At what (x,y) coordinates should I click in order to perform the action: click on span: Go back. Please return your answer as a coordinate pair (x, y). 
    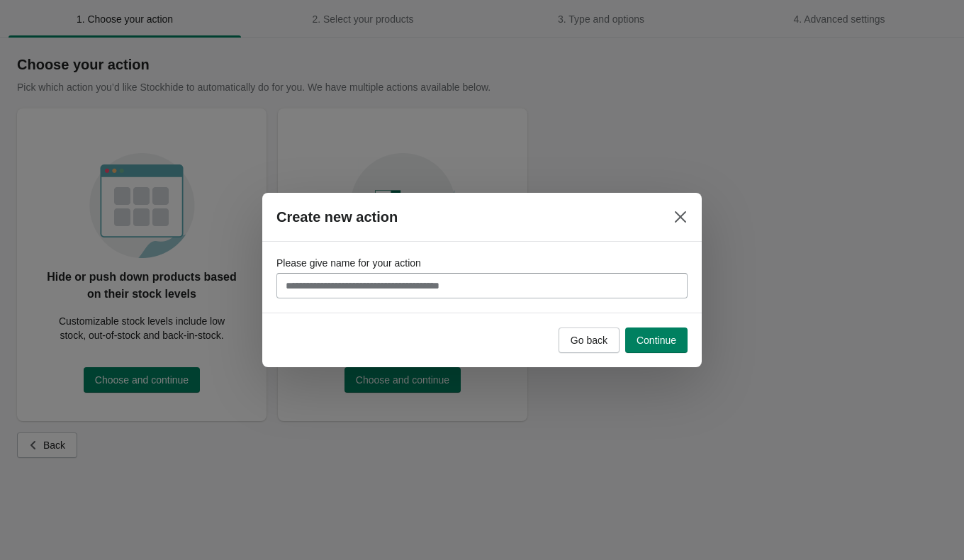
    Looking at the image, I should click on (589, 341).